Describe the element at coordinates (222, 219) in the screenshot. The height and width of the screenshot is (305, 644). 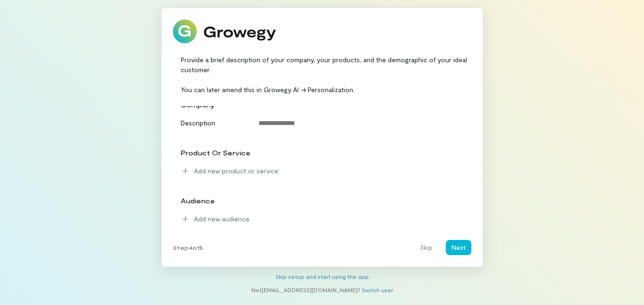
I see `span: Add new audience` at that location.